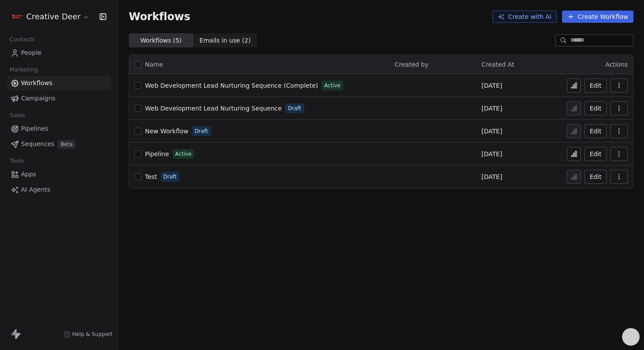 Image resolution: width=644 pixels, height=350 pixels. What do you see at coordinates (35, 190) in the screenshot?
I see `span: AI Agents` at bounding box center [35, 190].